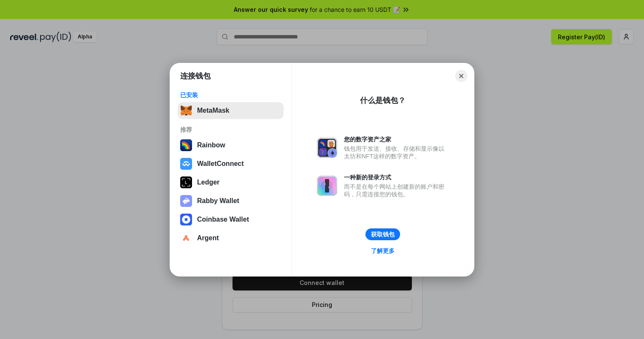 The height and width of the screenshot is (339, 644). I want to click on button: Close, so click(461, 76).